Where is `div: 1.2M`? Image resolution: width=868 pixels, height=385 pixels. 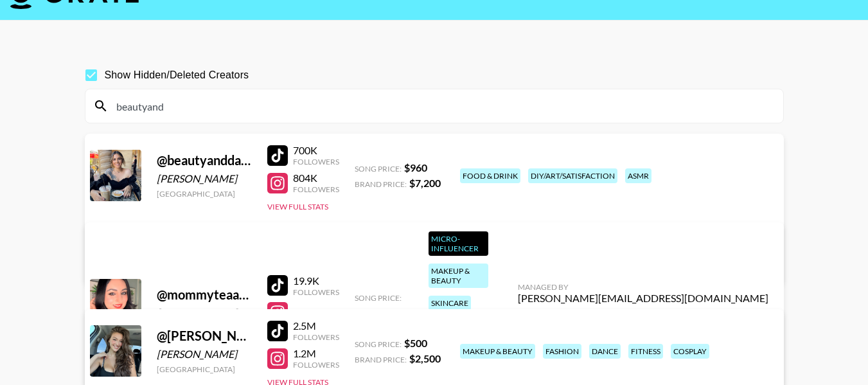 div: 1.2M is located at coordinates (316, 353).